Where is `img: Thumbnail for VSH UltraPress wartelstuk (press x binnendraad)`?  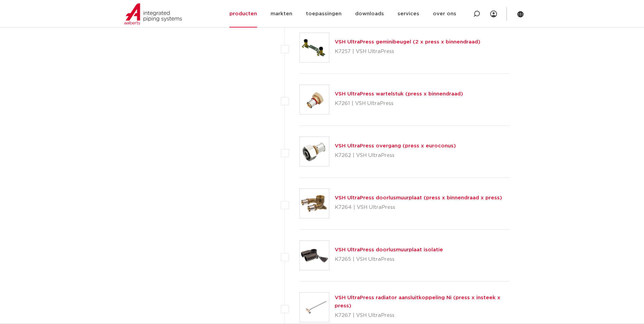 img: Thumbnail for VSH UltraPress wartelstuk (press x binnendraad) is located at coordinates (314, 100).